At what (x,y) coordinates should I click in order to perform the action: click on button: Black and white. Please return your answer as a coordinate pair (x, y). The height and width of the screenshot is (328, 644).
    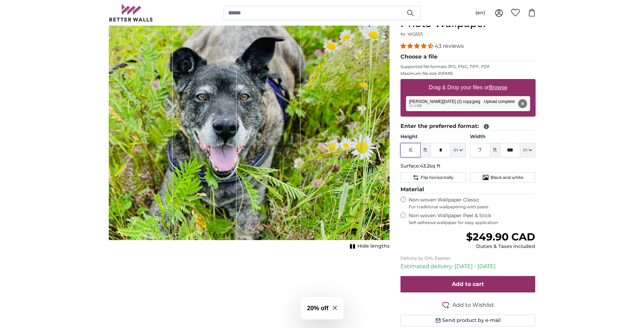
    Looking at the image, I should click on (503, 177).